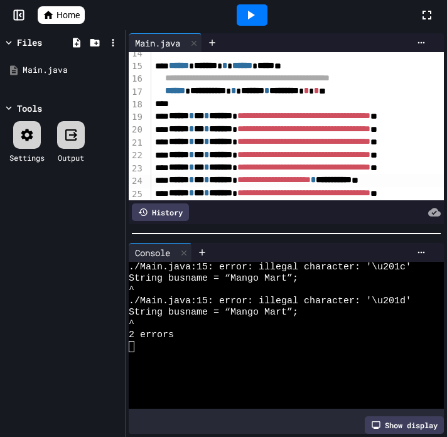 Image resolution: width=447 pixels, height=437 pixels. Describe the element at coordinates (224, 80) in the screenshot. I see `div: Options` at that location.